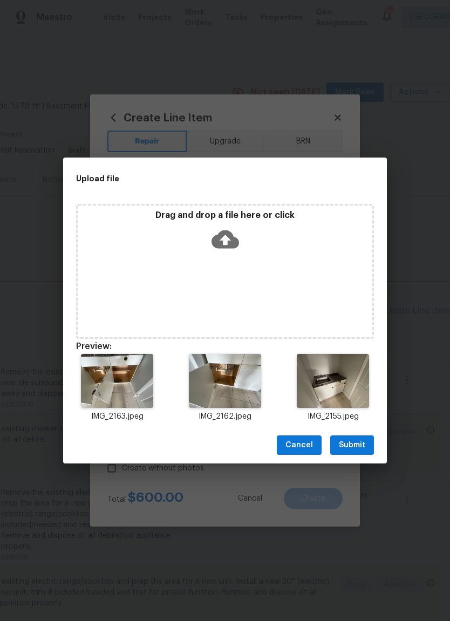  What do you see at coordinates (352, 445) in the screenshot?
I see `span: Submit` at bounding box center [352, 445].